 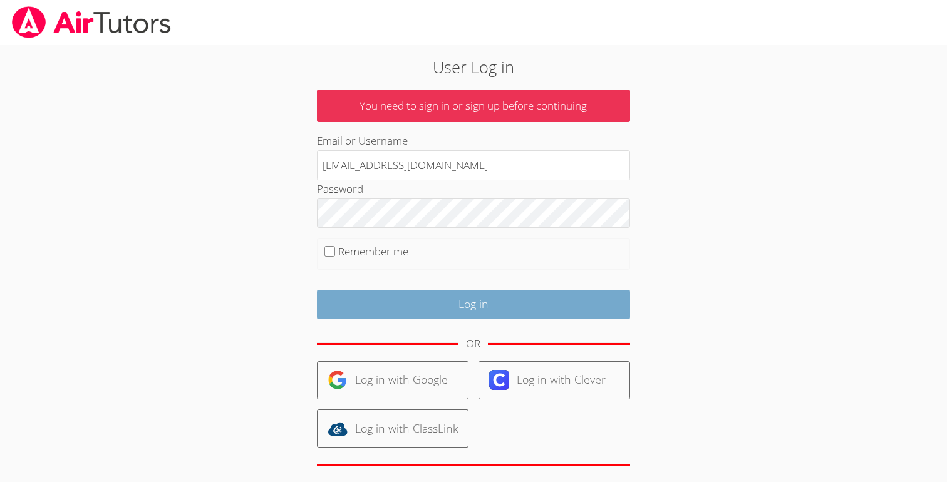 What do you see at coordinates (473, 344) in the screenshot?
I see `div: OR` at bounding box center [473, 344].